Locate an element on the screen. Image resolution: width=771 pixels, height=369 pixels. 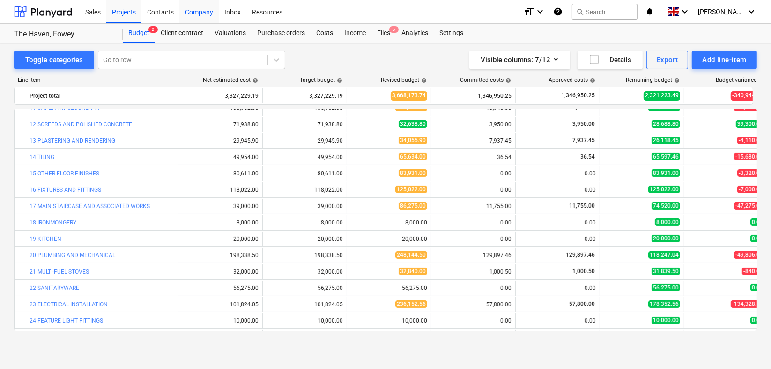
a: Income is located at coordinates (355, 33).